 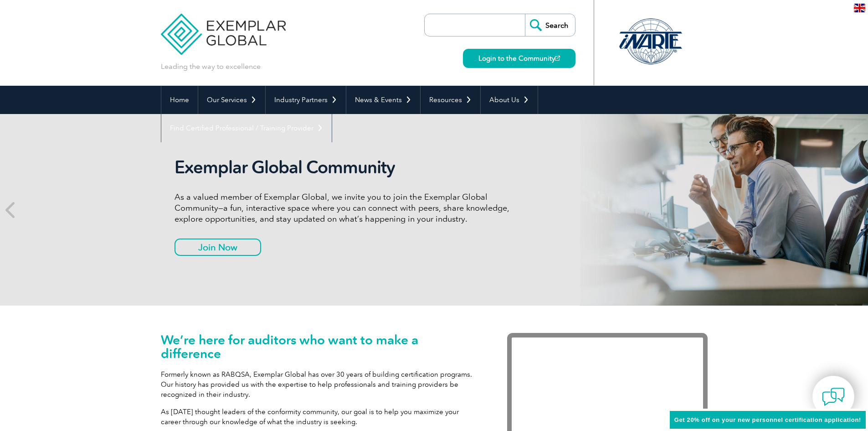 I want to click on a: News & Events, so click(x=383, y=100).